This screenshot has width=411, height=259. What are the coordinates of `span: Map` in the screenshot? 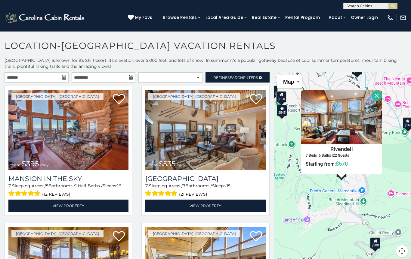 It's located at (288, 82).